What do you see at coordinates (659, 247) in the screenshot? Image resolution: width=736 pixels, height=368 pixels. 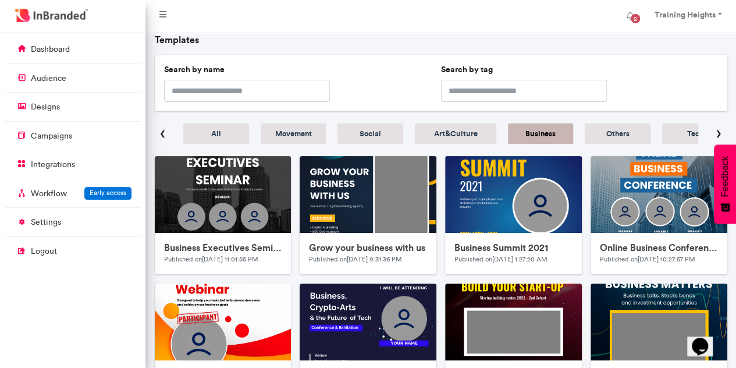 I see `h6: Online Business Conference` at bounding box center [659, 247].